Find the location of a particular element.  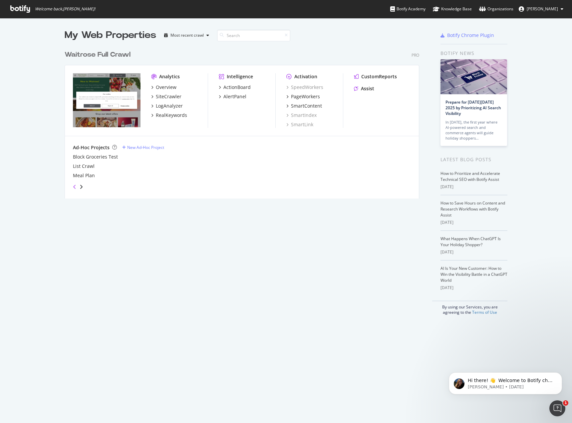

span: 1 is located at coordinates (566, 403).